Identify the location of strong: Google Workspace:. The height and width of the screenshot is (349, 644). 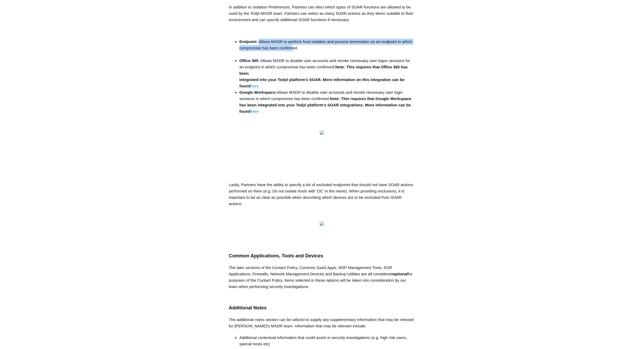
(258, 92).